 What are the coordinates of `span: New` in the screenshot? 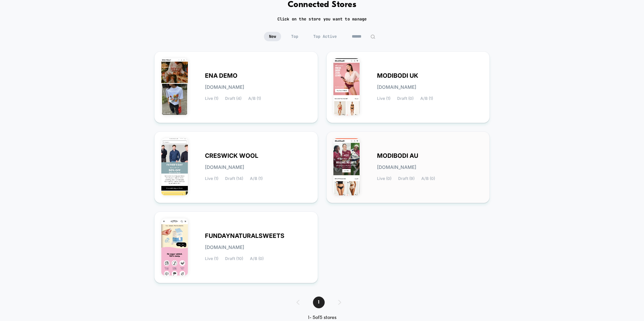 It's located at (272, 37).